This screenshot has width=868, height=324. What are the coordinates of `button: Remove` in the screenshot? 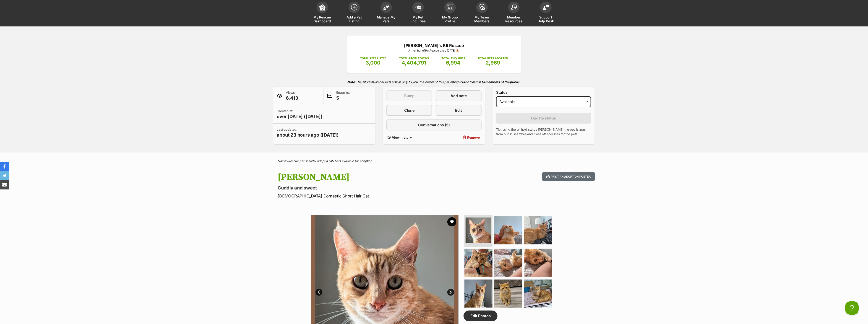 It's located at (459, 137).